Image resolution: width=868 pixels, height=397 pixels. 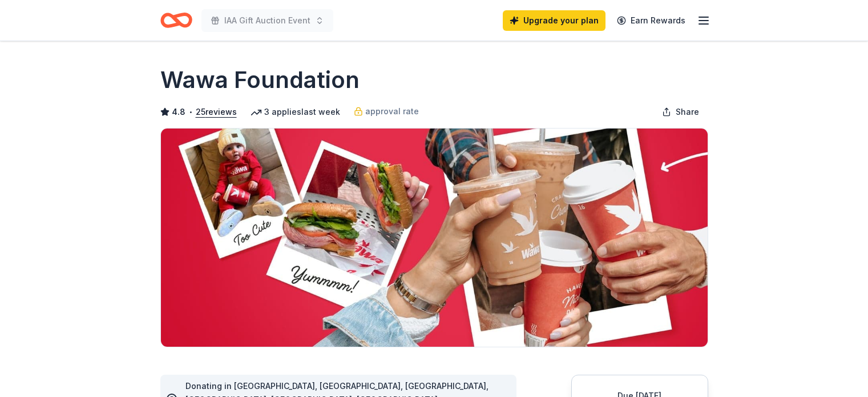 What do you see at coordinates (434, 238) in the screenshot?
I see `img: Image for Wawa Foundation` at bounding box center [434, 238].